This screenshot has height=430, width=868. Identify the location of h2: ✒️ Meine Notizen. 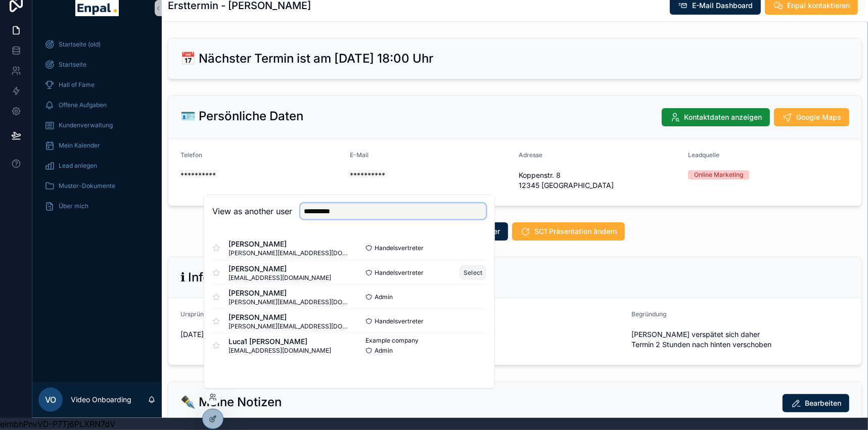
(231, 402).